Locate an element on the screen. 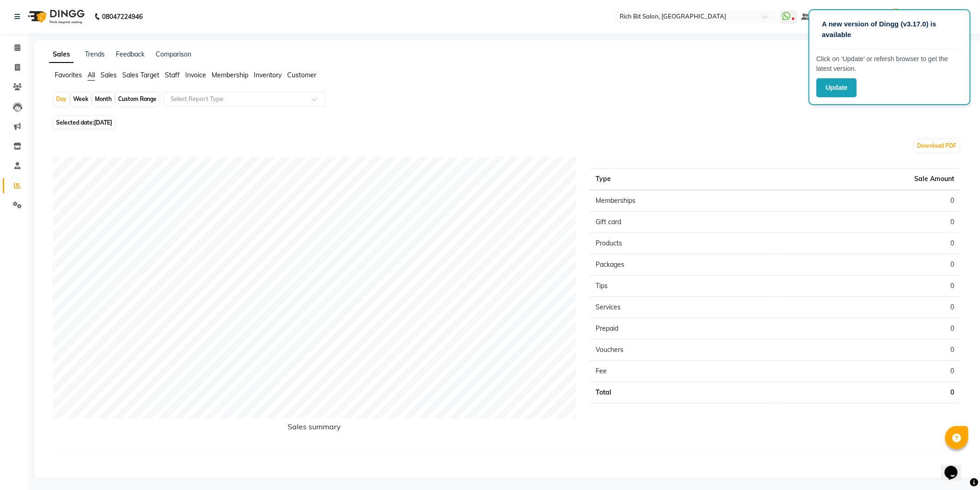  span: Staff is located at coordinates (172, 75).